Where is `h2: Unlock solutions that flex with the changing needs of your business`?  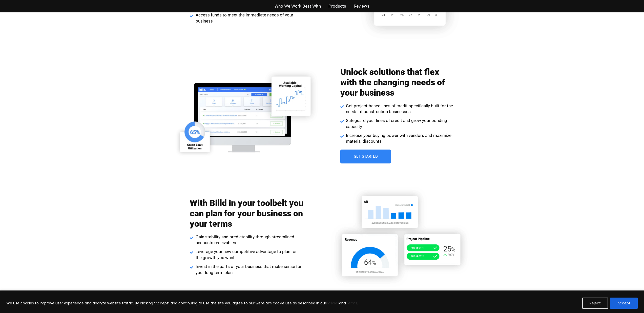 h2: Unlock solutions that flex with the changing needs of your business is located at coordinates (398, 82).